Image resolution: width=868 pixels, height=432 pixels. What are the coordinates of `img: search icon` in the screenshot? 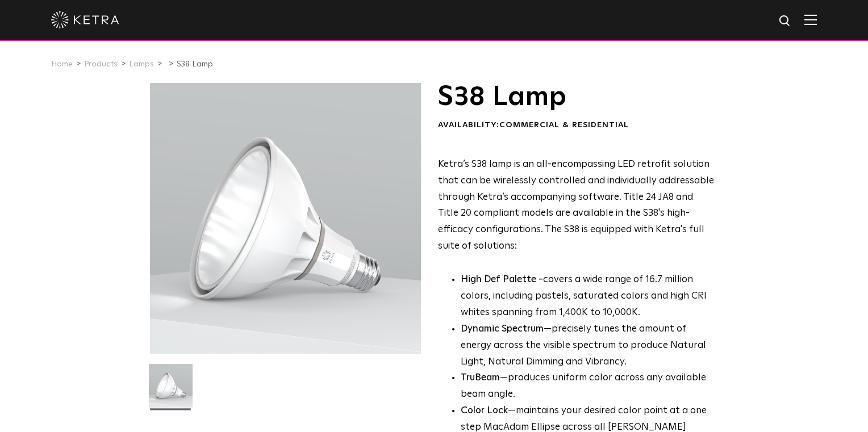 It's located at (785, 21).